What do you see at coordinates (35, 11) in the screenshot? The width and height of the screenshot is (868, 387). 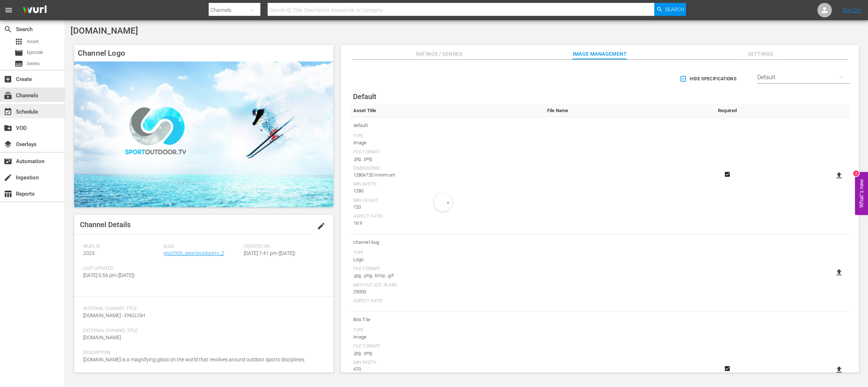 I see `img: ans4CAIJ8jUAAAAAAAAAAAAAAAAAAAAAAAAgQb4GAAAAAAAAAAAAAAAAAAAAAAAAJMjXAAAAAAAAAAAAAAAAAAAAAAAAgAT5G...` at bounding box center [35, 11].